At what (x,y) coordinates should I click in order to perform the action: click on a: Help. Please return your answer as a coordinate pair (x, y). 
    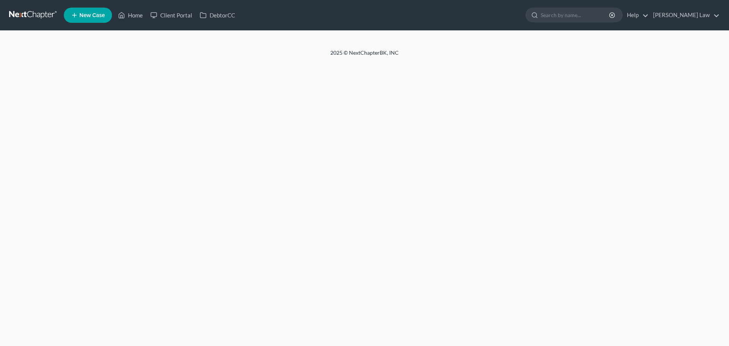
    Looking at the image, I should click on (636, 15).